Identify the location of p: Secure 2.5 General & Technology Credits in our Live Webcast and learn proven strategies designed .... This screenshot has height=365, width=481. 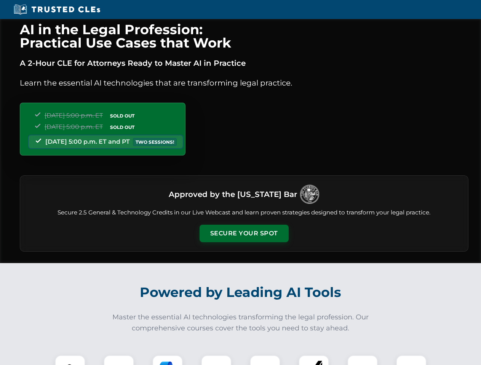
(244, 213).